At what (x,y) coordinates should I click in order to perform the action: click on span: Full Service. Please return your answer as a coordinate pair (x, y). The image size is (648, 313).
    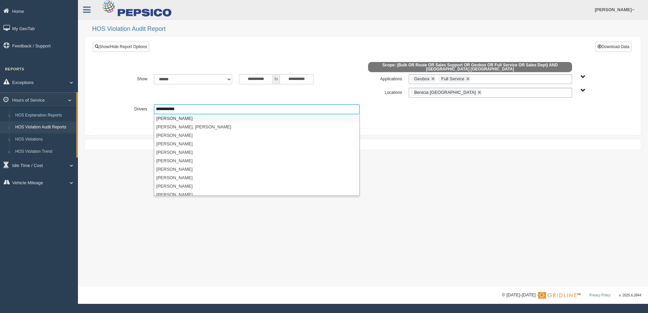
    Looking at the image, I should click on (453, 79).